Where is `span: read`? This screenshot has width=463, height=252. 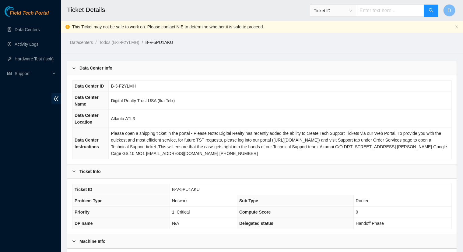 span: read is located at coordinates (9, 73).